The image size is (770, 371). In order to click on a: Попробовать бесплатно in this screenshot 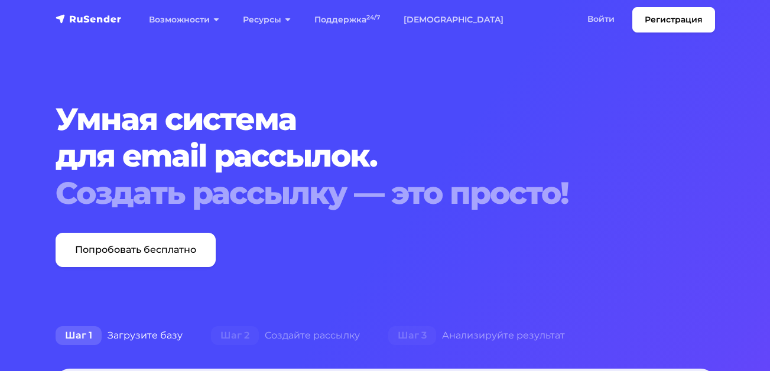, I will do `click(135, 250)`.